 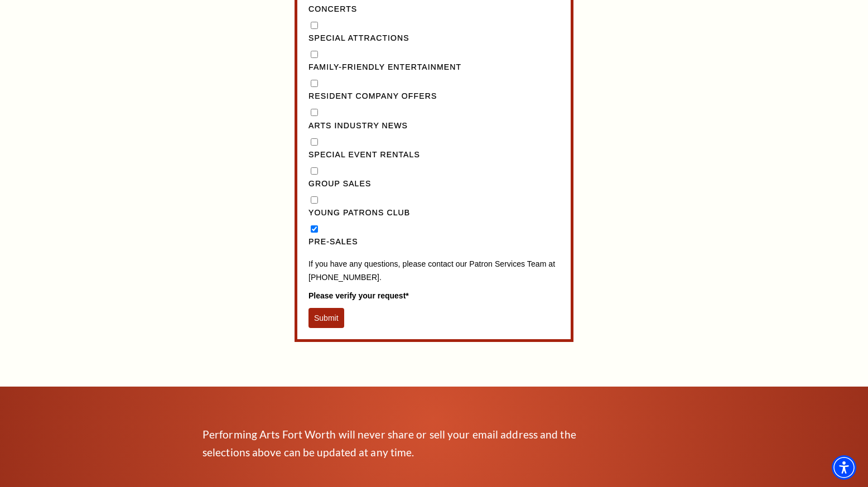 What do you see at coordinates (434, 68) in the screenshot?
I see `label: Family-Friendly Entertainment` at bounding box center [434, 68].